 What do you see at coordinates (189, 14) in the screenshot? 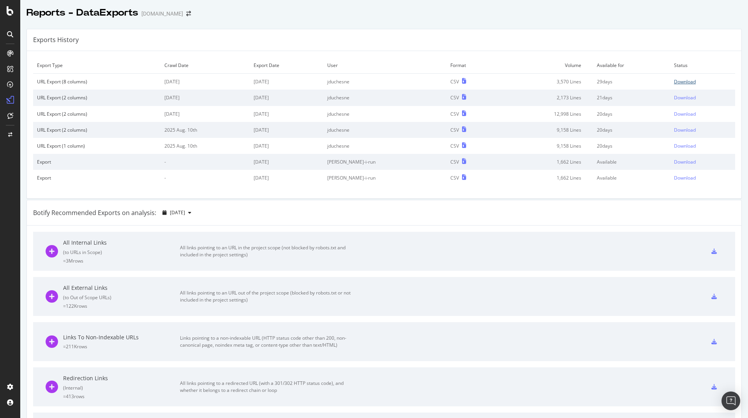
I see `div: arrow-right-arrow-left` at bounding box center [189, 14].